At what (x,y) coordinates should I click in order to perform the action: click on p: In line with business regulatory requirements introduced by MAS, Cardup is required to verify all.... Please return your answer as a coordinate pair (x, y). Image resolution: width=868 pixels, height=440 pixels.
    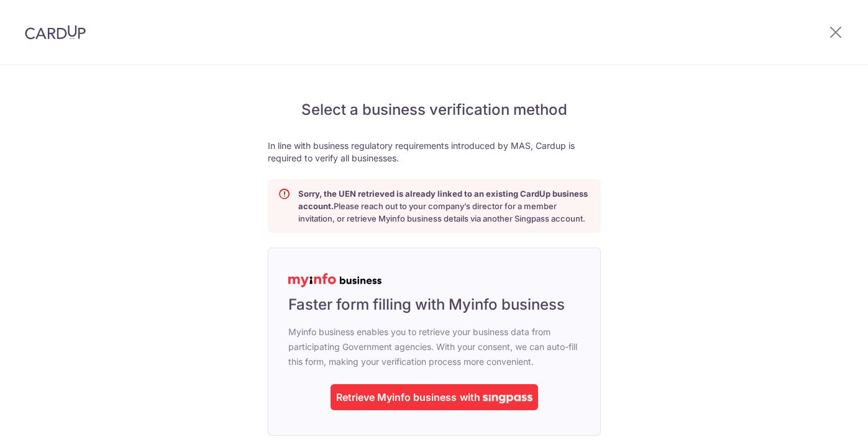
    Looking at the image, I should click on (434, 152).